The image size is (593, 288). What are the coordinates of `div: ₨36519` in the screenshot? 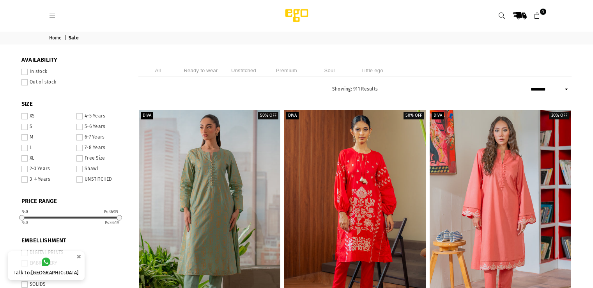 It's located at (111, 212).